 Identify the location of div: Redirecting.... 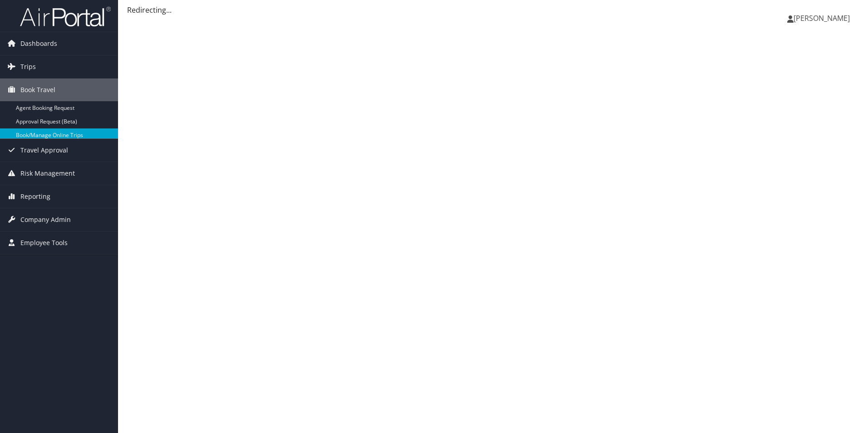
(493, 10).